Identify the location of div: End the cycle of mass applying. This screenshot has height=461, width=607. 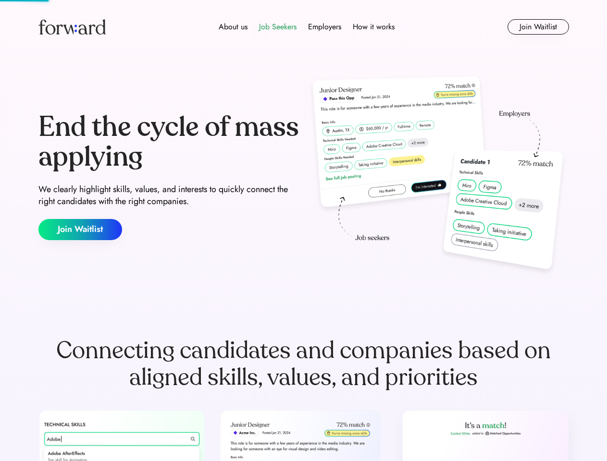
(169, 142).